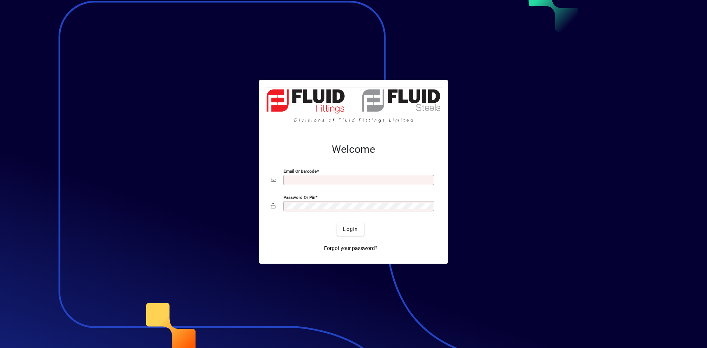  Describe the element at coordinates (354, 150) in the screenshot. I see `h2: Welcome` at that location.